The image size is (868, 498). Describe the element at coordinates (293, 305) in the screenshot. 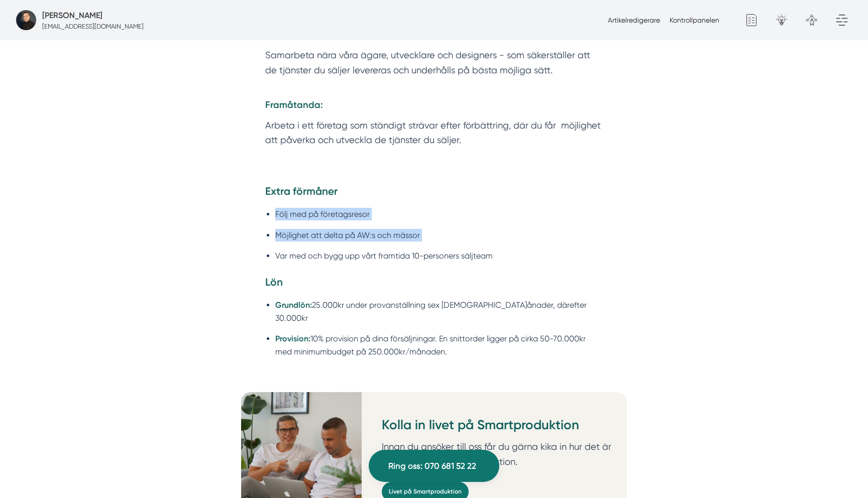

I see `strong: Grundlön:` at that location.